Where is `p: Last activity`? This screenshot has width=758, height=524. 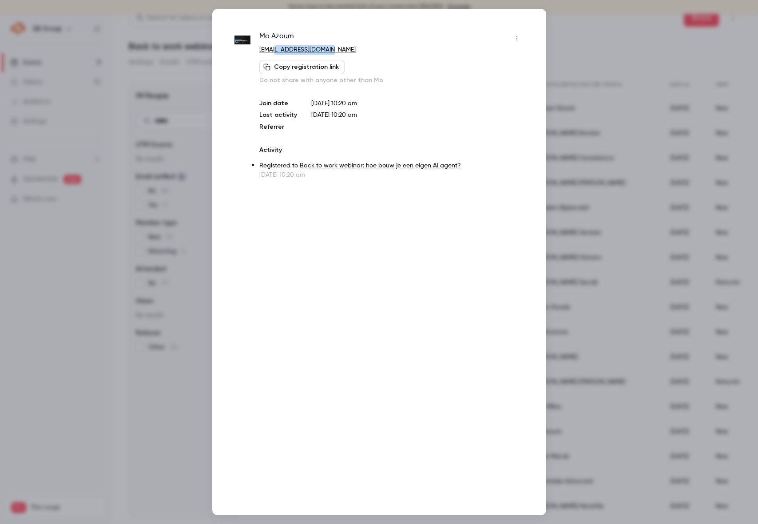
p: Last activity is located at coordinates (278, 115).